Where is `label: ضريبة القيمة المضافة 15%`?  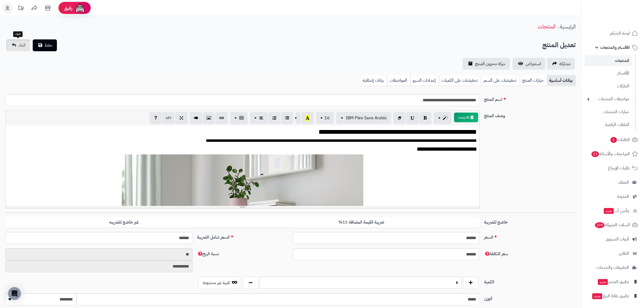
label: ضريبة القيمة المضافة 15% is located at coordinates (361, 222).